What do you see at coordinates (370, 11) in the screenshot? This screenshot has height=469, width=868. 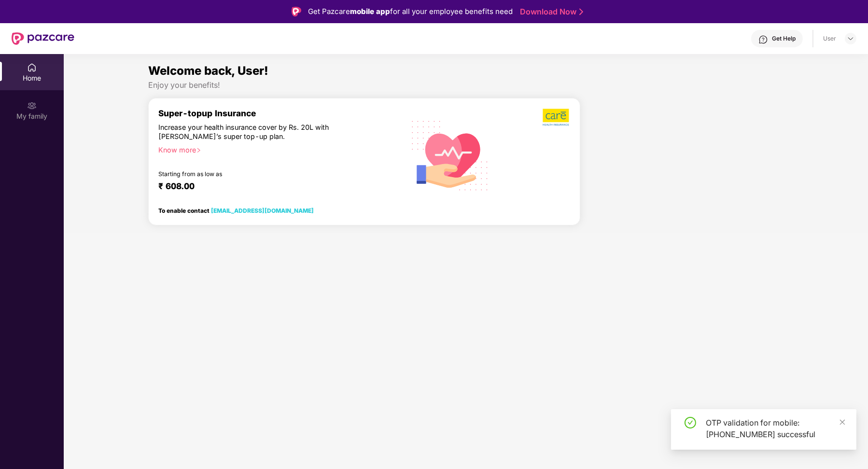 I see `strong: mobile app` at bounding box center [370, 11].